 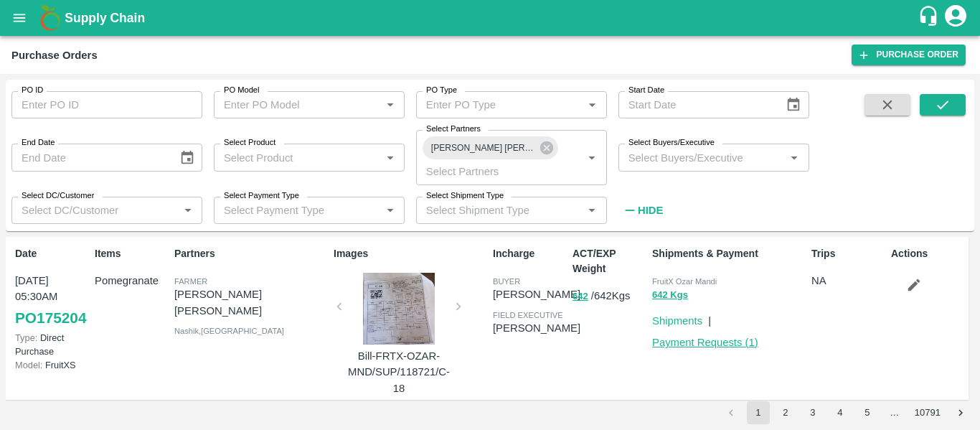 What do you see at coordinates (19, 18) in the screenshot?
I see `button: open drawer` at bounding box center [19, 18].